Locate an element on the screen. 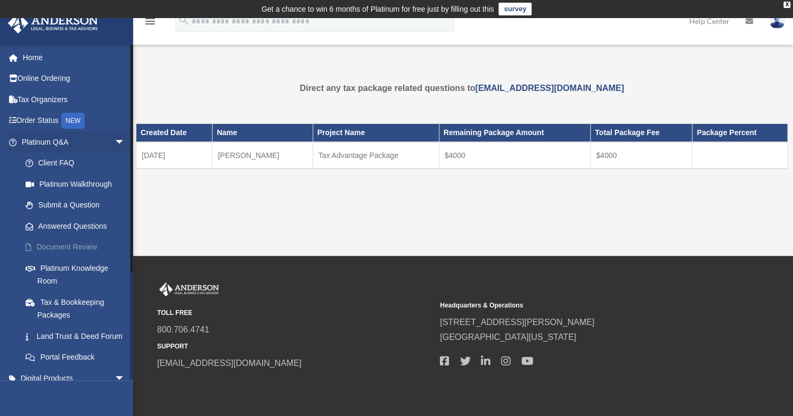 This screenshot has height=416, width=793. a: menu is located at coordinates (150, 23).